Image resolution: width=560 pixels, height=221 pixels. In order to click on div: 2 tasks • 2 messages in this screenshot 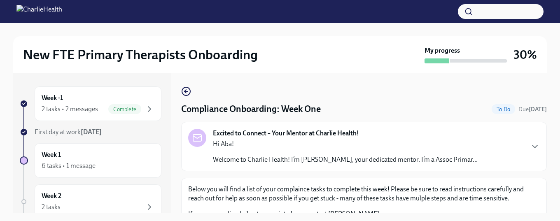, I will do `click(70, 109)`.